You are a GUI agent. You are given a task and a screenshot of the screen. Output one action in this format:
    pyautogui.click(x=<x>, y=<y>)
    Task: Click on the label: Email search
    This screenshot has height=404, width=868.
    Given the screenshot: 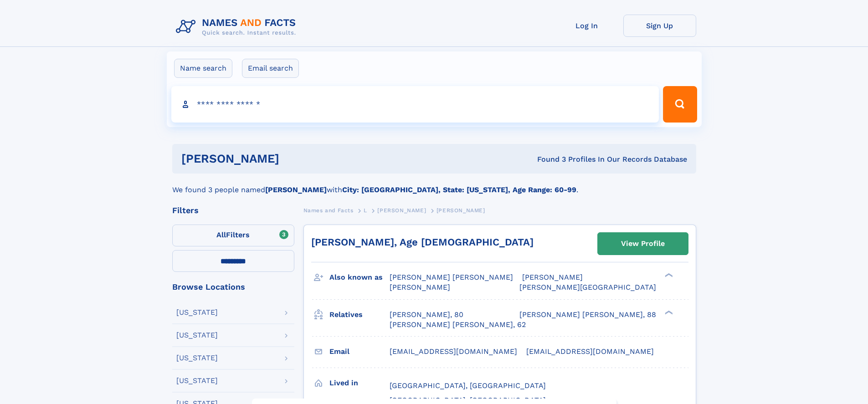 What is the action you would take?
    pyautogui.click(x=270, y=69)
    